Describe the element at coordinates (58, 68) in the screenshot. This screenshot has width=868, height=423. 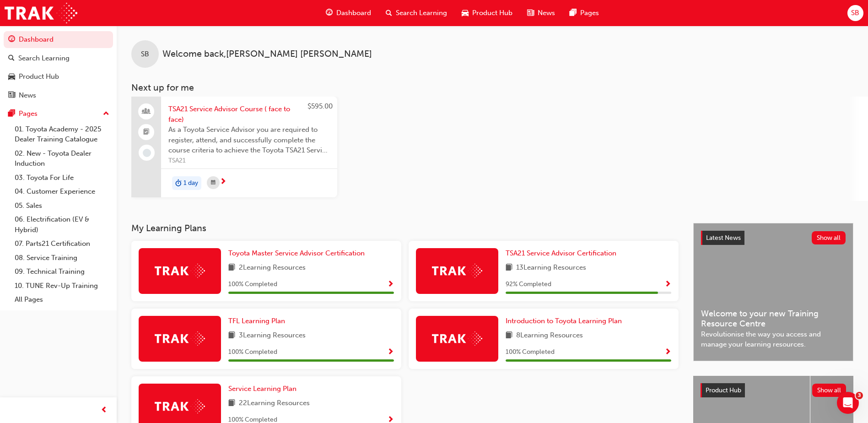
I see `button: DashboardSearch LearningProduct HubNews` at that location.